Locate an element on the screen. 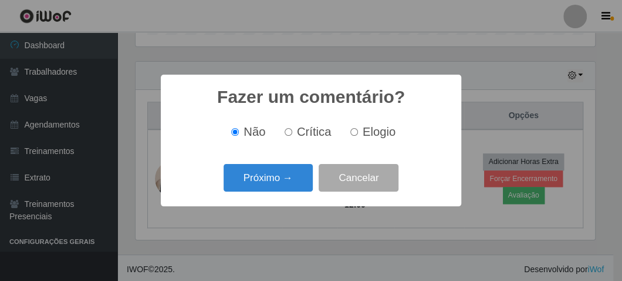 The image size is (622, 281). button: Cancelar is located at coordinates (359, 177).